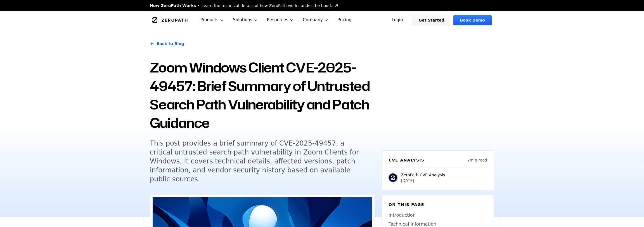  Describe the element at coordinates (262, 95) in the screenshot. I see `h1: Zoom Windows Client CVE-2025-49457: Brief Summary of Untrusted Search Path Vulnerability and Patc...` at that location.